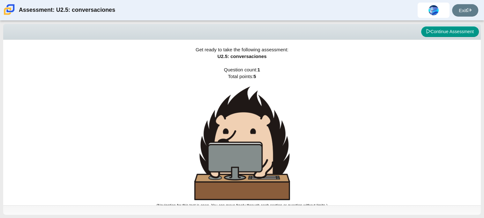 This screenshot has width=484, height=218. I want to click on button: Continue Assessment, so click(449, 32).